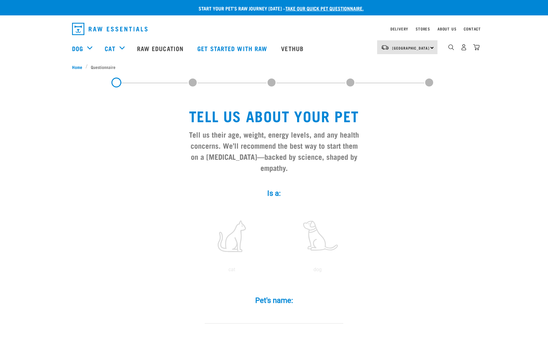 The image size is (548, 338). Describe the element at coordinates (274, 115) in the screenshot. I see `h1: Tell us about your pet` at that location.